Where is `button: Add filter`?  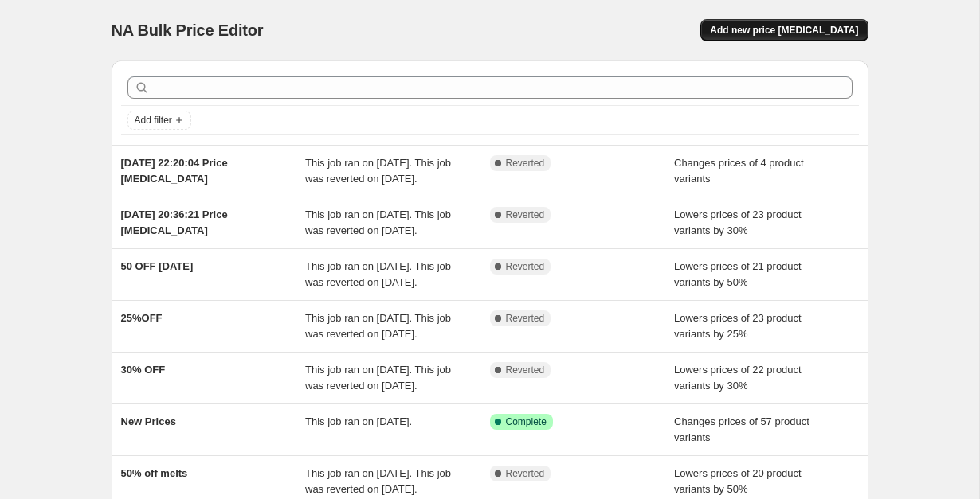
button: Add filter is located at coordinates (159, 120).